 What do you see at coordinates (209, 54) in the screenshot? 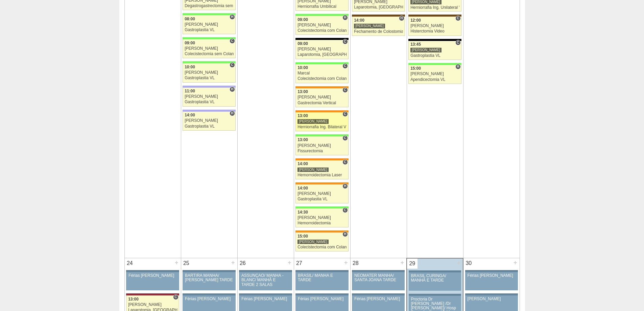
I see `div: Colecistectomia sem Colangiografia VL` at bounding box center [209, 54].